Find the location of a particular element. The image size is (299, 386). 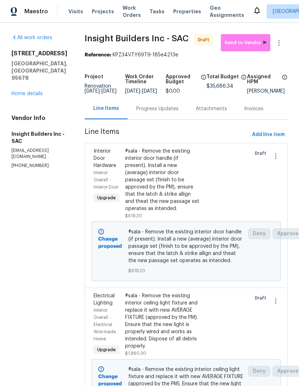

div: #sala - Remove the existing interior ceiling light fixture and replace it with new AVERAGE FIXTUR... is located at coordinates (162, 321).